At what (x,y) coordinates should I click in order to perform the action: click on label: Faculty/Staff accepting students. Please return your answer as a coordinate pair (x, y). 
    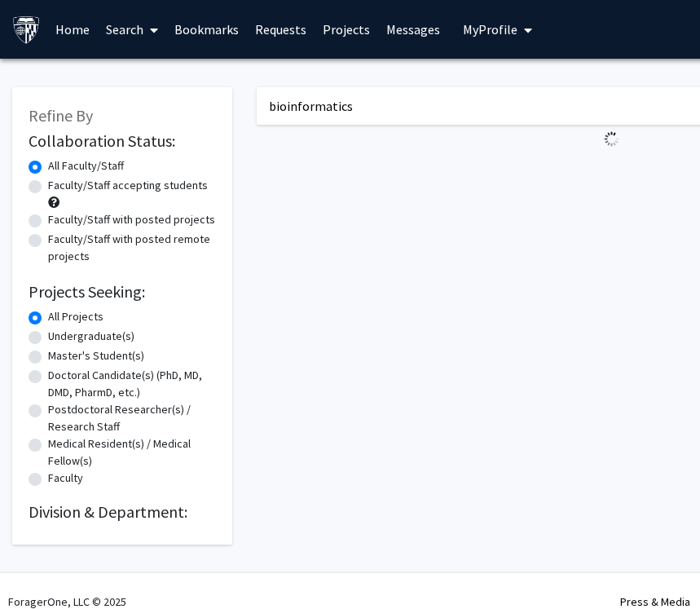
    Looking at the image, I should click on (128, 185).